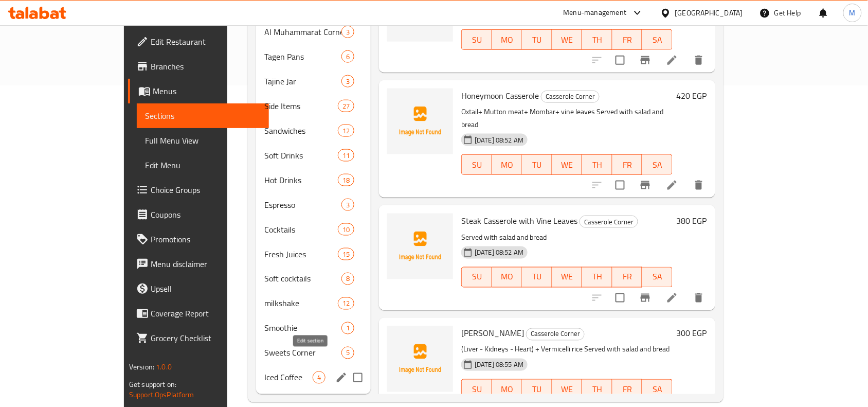 The image size is (868, 407). What do you see at coordinates (537, 40) in the screenshot?
I see `button: TU` at bounding box center [537, 40].